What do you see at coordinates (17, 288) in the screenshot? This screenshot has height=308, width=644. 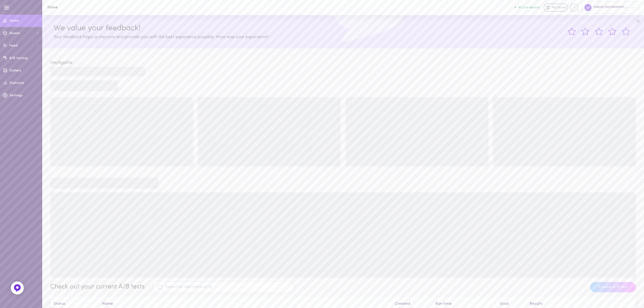 I see `img: Feedback Button` at bounding box center [17, 288].